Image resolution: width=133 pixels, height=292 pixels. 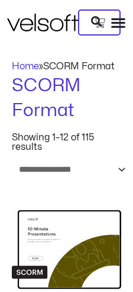 I want to click on div: Menu Toggle, so click(x=119, y=23).